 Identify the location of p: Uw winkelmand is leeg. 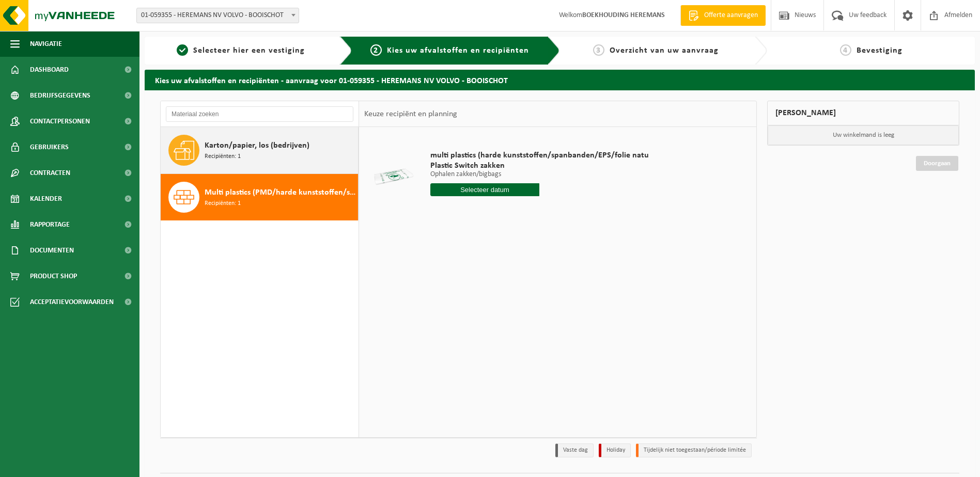
(863, 136).